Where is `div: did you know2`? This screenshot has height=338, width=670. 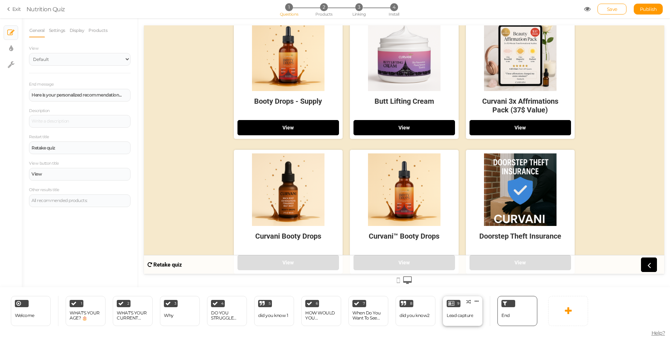
div: did you know2 is located at coordinates (414, 315).